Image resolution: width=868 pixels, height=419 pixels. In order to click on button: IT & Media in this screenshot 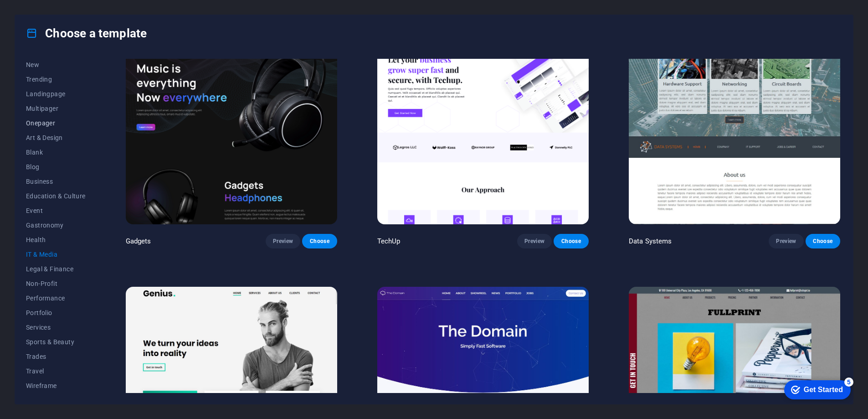, I will do `click(56, 255)`.